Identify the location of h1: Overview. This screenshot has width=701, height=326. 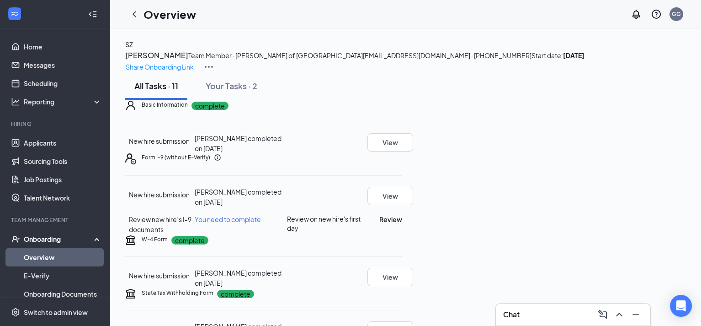
(170, 14).